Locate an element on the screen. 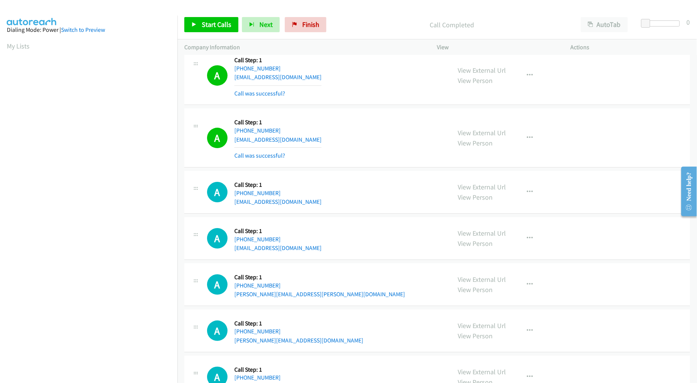  span: Finish is located at coordinates (310, 24).